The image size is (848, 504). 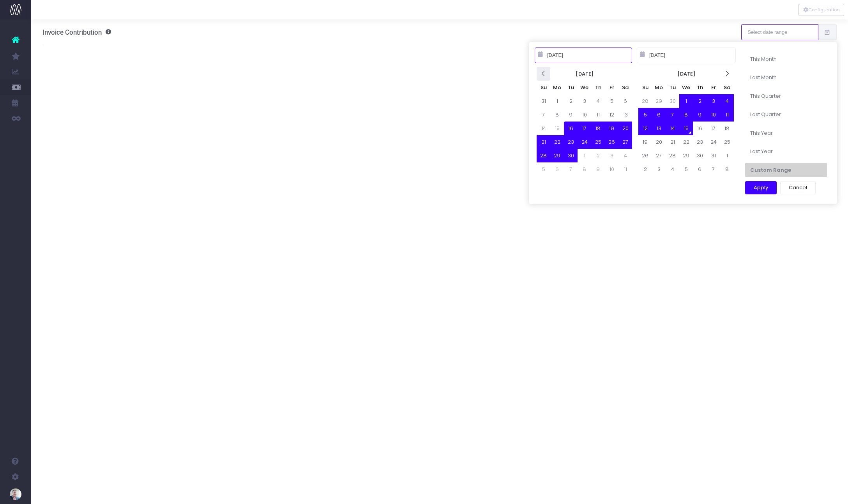 I want to click on td: 24, so click(x=584, y=142).